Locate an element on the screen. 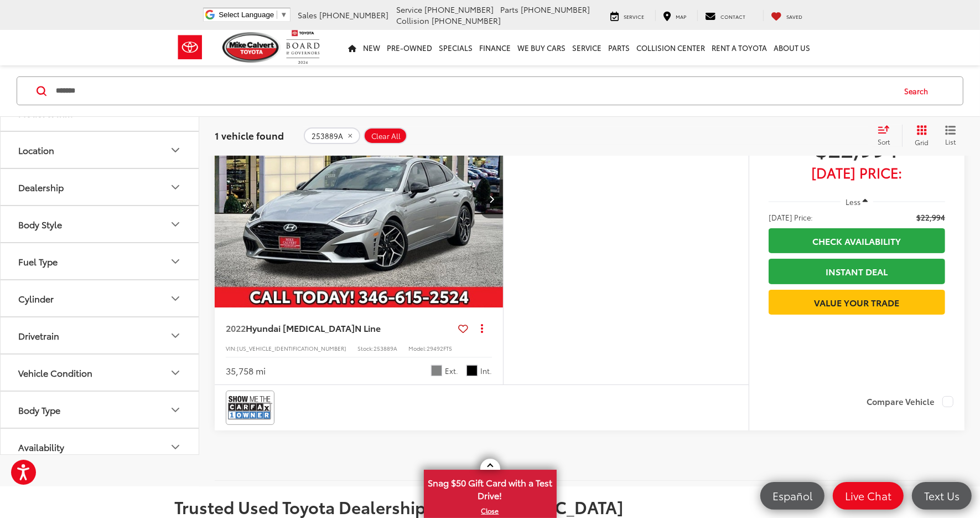  span: Sort is located at coordinates (883, 141).